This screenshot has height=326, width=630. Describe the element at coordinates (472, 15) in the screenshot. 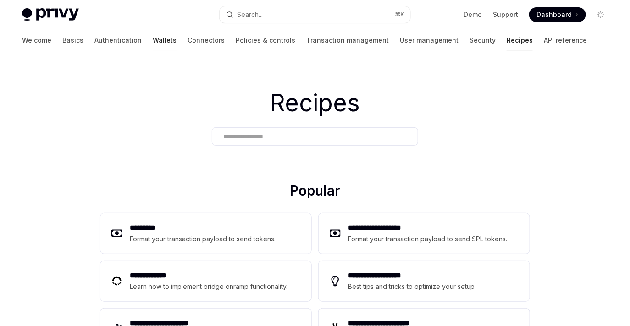

I see `a: Demo` at that location.